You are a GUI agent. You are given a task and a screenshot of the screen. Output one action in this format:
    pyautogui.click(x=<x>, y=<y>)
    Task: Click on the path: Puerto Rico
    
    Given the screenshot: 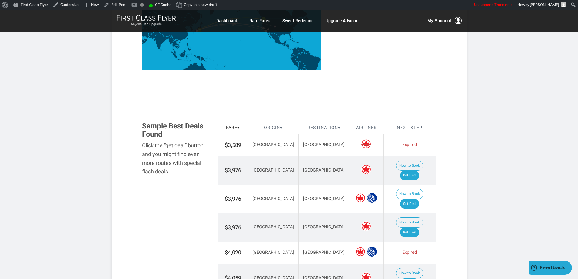 What is the action you would take?
    pyautogui.click(x=300, y=43)
    